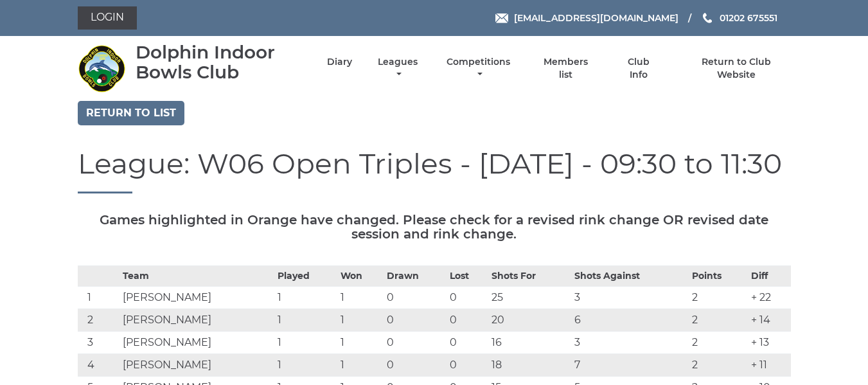 Image resolution: width=868 pixels, height=385 pixels. What do you see at coordinates (769, 342) in the screenshot?
I see `td: + 13` at bounding box center [769, 342].